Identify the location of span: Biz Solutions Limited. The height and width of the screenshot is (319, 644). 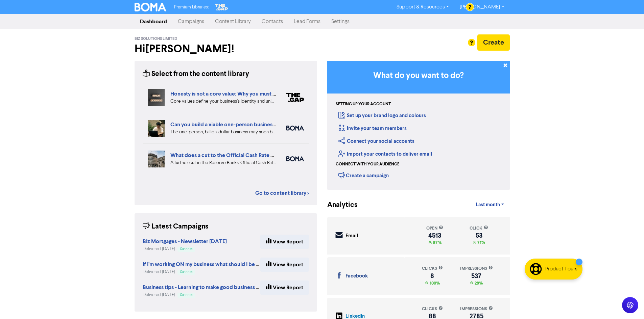
(156, 39).